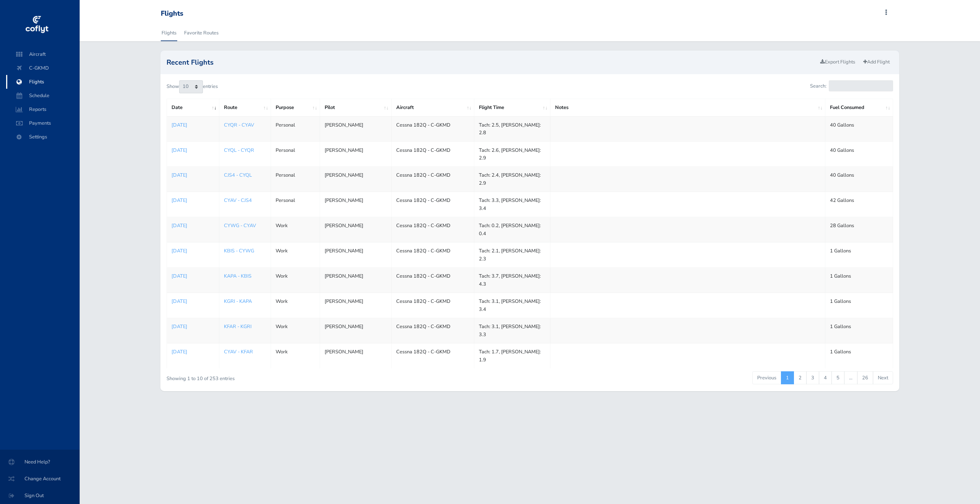  What do you see at coordinates (172, 14) in the screenshot?
I see `div: Flights` at bounding box center [172, 14].